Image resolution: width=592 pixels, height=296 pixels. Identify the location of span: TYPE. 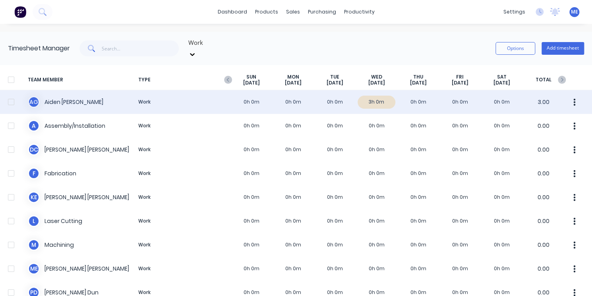
(183, 80).